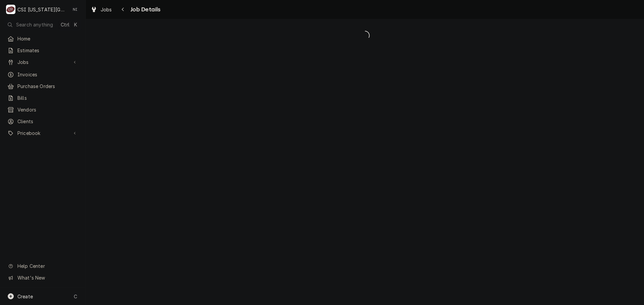  I want to click on span: Home, so click(48, 39).